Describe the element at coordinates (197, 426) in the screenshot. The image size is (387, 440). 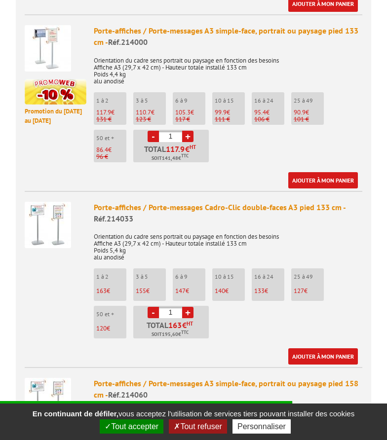
I see `button: Tout refuser` at that location.